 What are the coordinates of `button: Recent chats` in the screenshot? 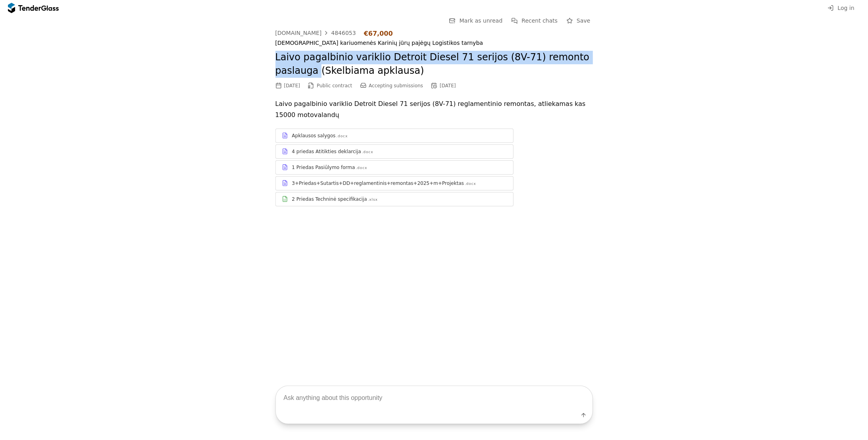 It's located at (534, 21).